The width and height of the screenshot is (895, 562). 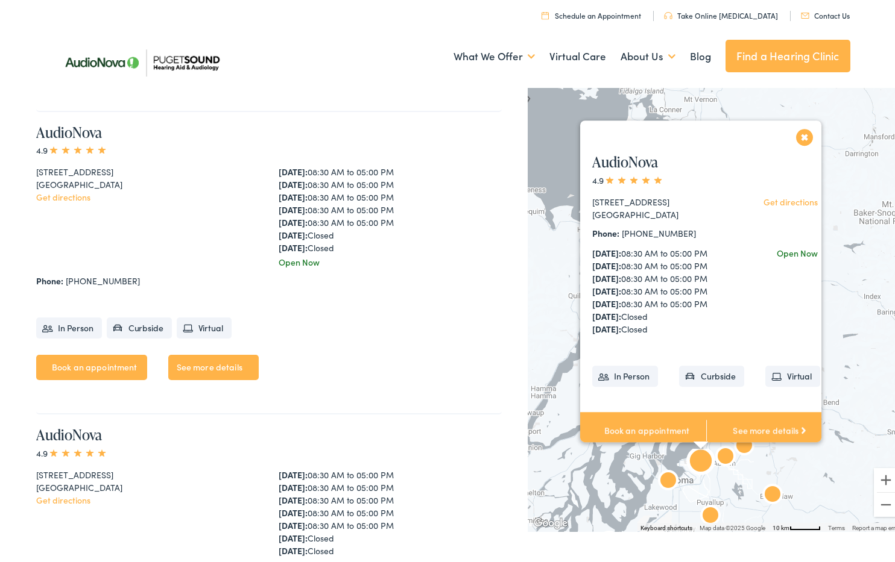 What do you see at coordinates (666, 526) in the screenshot?
I see `button: Keyboard shortcuts` at bounding box center [666, 526].